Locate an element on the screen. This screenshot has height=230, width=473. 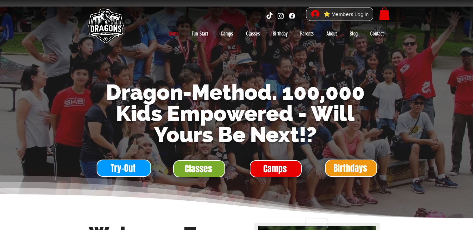
a: Birthday is located at coordinates (280, 34).